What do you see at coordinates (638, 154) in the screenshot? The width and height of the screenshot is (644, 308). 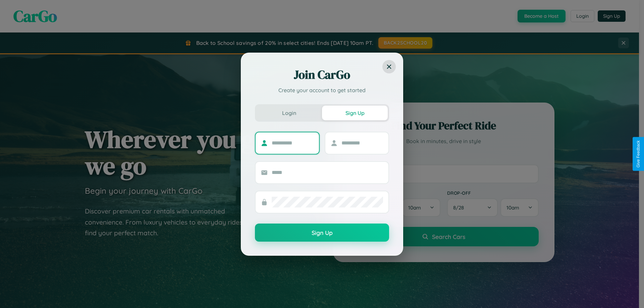 I see `div: Give Feedback` at bounding box center [638, 154].